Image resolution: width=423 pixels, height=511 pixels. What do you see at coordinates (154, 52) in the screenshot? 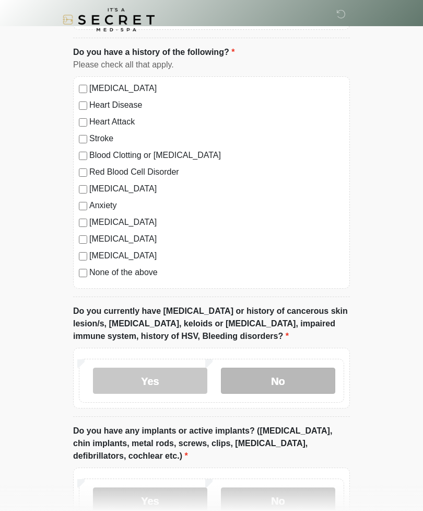
I see `label: Do you have a history of the following?` at bounding box center [154, 52].